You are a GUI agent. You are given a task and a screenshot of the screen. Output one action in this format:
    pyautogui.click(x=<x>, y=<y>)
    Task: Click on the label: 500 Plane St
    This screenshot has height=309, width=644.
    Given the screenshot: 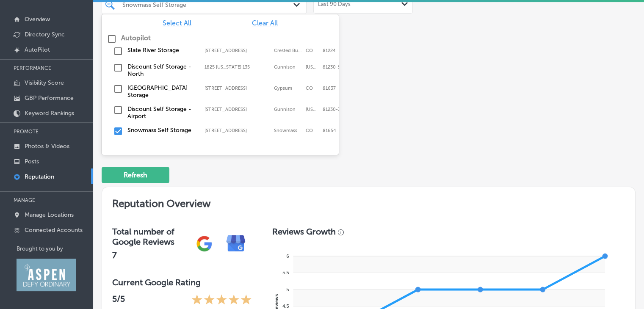 What is the action you would take?
    pyautogui.click(x=237, y=88)
    